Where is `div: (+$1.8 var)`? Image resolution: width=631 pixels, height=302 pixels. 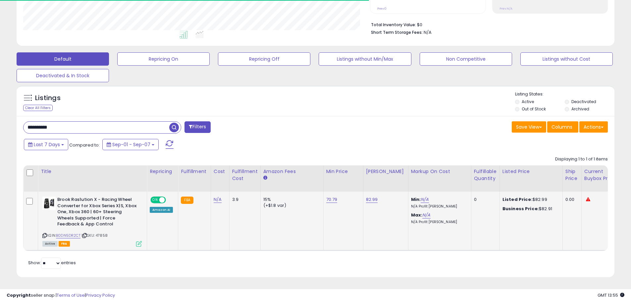
div: (+$1.8 var) is located at coordinates (291, 205).